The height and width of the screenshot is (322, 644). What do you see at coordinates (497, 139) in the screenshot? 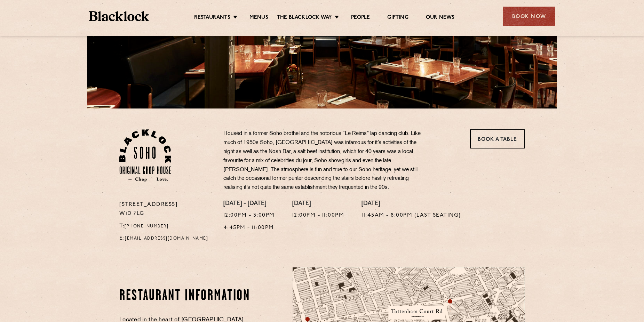
I see `a: Book a Table` at bounding box center [497, 139].